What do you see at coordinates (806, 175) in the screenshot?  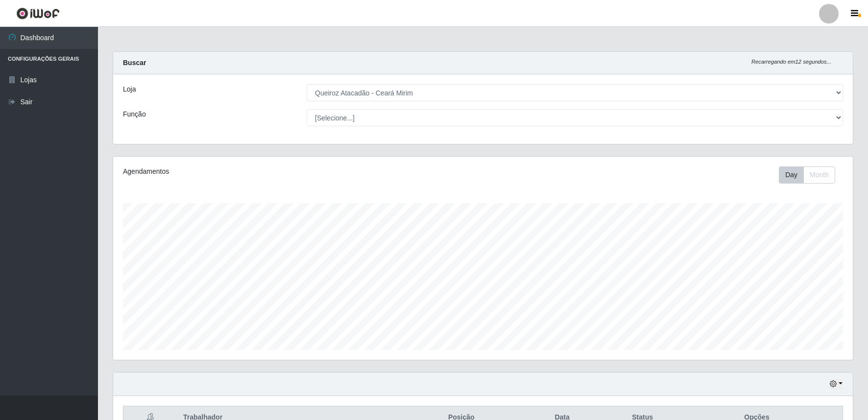 I see `div: First group` at bounding box center [806, 175].